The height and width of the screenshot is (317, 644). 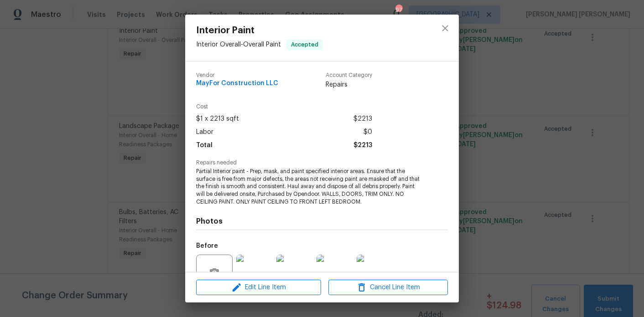 What do you see at coordinates (218, 119) in the screenshot?
I see `span: $1 x 2213 sqft` at bounding box center [218, 119].